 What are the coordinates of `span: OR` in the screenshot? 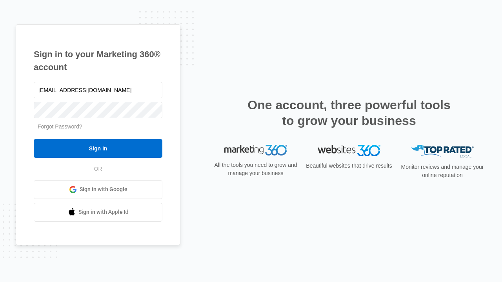 It's located at (98, 169).